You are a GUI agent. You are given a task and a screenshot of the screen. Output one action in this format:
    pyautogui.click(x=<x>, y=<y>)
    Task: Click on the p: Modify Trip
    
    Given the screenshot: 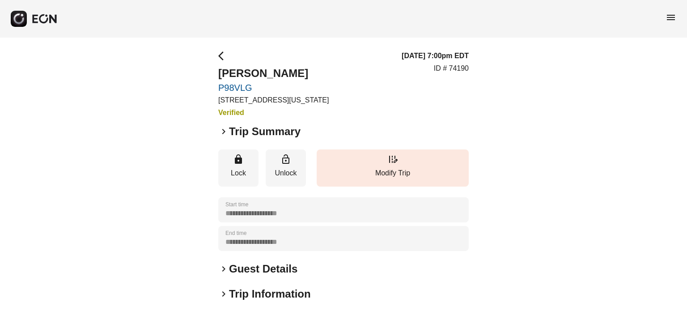 What is the action you would take?
    pyautogui.click(x=392, y=173)
    